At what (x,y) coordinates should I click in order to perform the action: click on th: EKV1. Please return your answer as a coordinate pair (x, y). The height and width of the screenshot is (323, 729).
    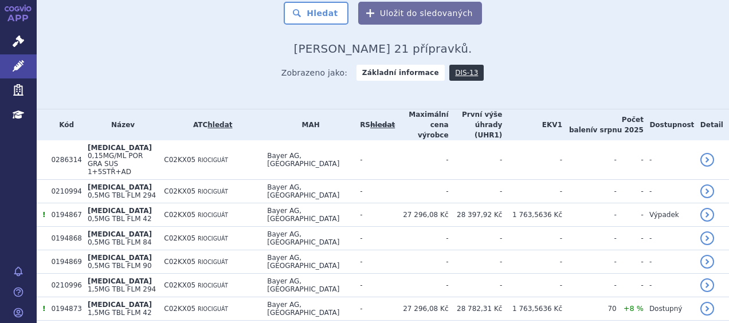
    Looking at the image, I should click on (532, 125).